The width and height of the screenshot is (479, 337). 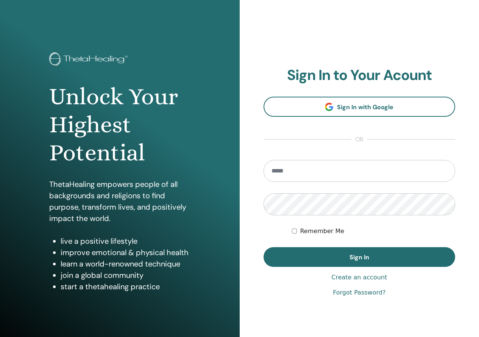 What do you see at coordinates (359, 292) in the screenshot?
I see `a: Forgot Password?` at bounding box center [359, 292].